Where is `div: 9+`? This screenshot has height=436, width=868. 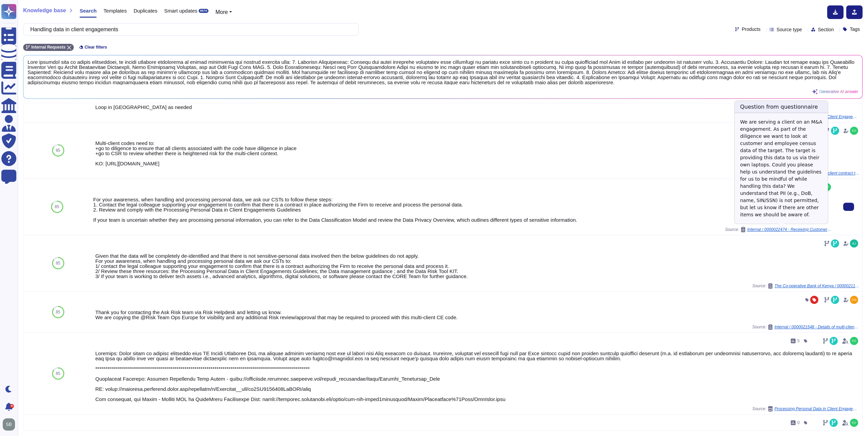 div: 9+ is located at coordinates (12, 406).